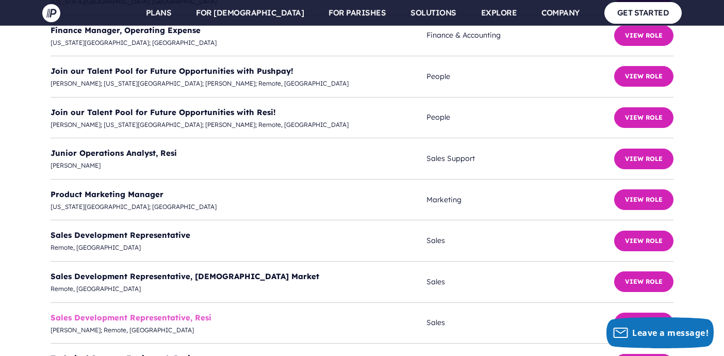  Describe the element at coordinates (521, 158) in the screenshot. I see `span: Sales Support` at that location.